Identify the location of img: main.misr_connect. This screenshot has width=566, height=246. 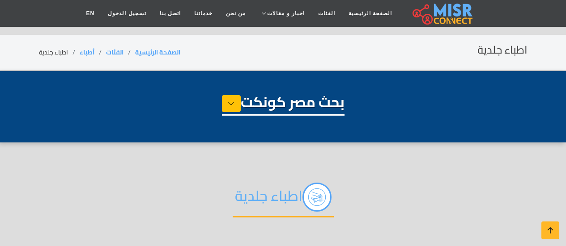
(442, 13).